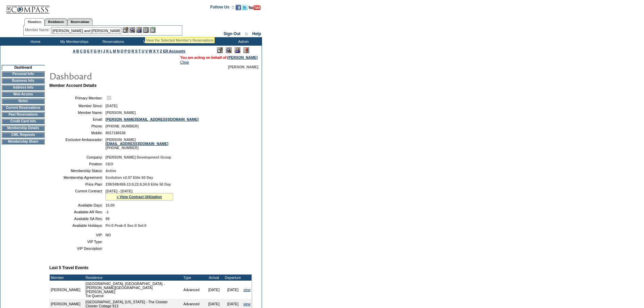 This screenshot has width=644, height=308. What do you see at coordinates (242, 41) in the screenshot?
I see `td: Admin` at bounding box center [242, 41].